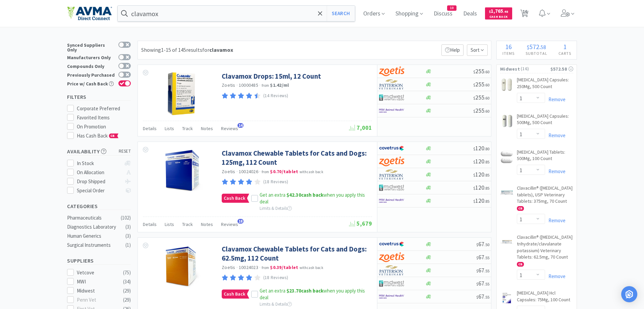 The width and height of the screenshot is (644, 309). What do you see at coordinates (181, 266) in the screenshot?
I see `img: 8ce6cc090feb425a8283fe1db56d6a58_346882.jpeg` at bounding box center [181, 266].